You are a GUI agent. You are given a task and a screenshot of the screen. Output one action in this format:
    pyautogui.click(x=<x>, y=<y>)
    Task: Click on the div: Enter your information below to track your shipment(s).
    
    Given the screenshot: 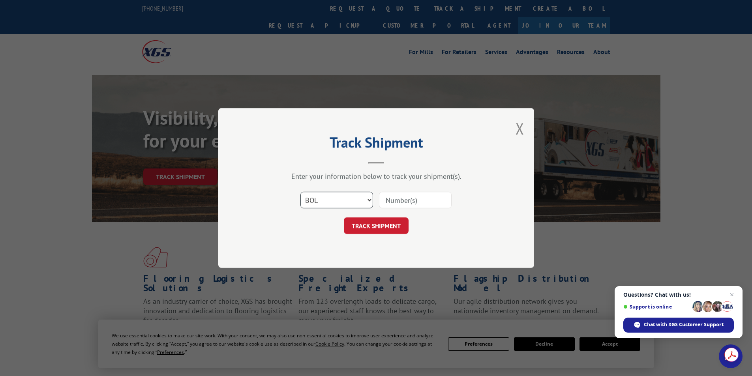 What is the action you would take?
    pyautogui.click(x=376, y=176)
    